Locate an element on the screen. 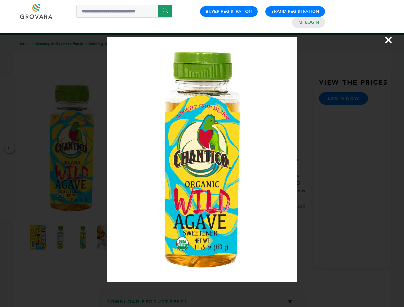  a: Login is located at coordinates (312, 22).